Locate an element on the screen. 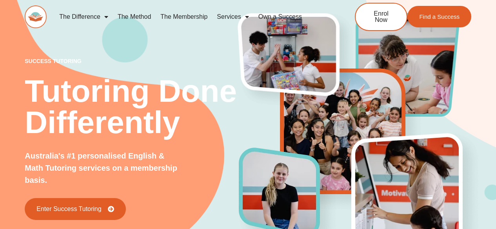 This screenshot has height=229, width=496. a: Services is located at coordinates (232, 17).